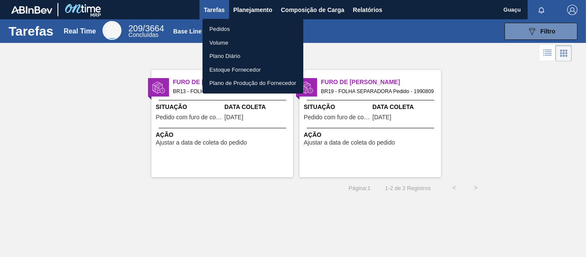 The width and height of the screenshot is (586, 257). What do you see at coordinates (253, 29) in the screenshot?
I see `li: Pedidos` at bounding box center [253, 29].